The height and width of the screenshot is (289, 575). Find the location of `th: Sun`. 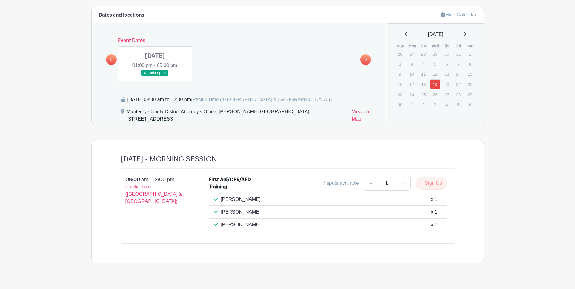

th: Sun is located at coordinates (400, 46).